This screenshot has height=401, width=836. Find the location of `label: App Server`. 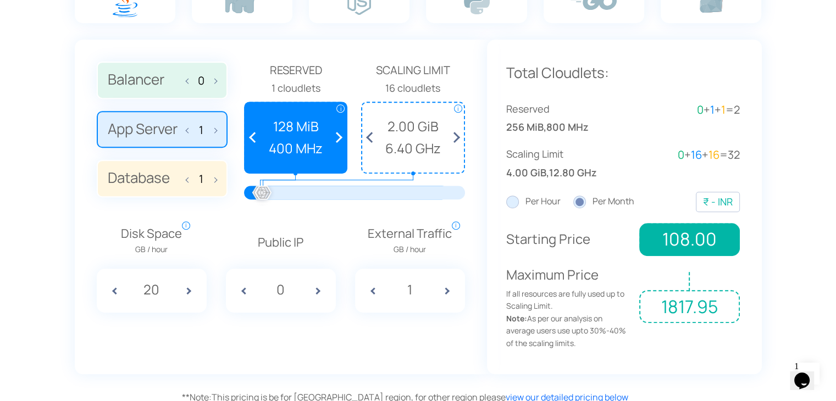

label: App Server is located at coordinates (162, 130).